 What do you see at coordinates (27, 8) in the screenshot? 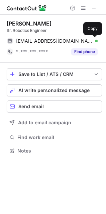
I see `img: ContactOut v5.3.10` at bounding box center [27, 8].